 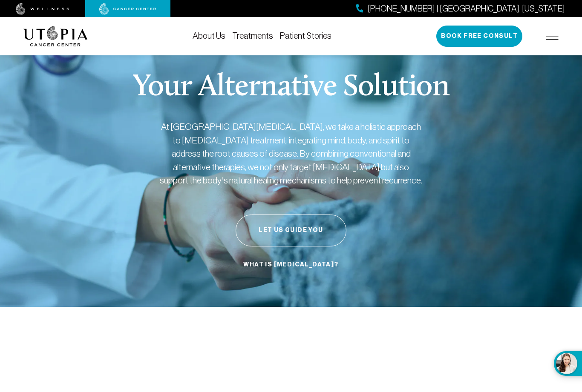 I want to click on a: Treatments, so click(x=253, y=36).